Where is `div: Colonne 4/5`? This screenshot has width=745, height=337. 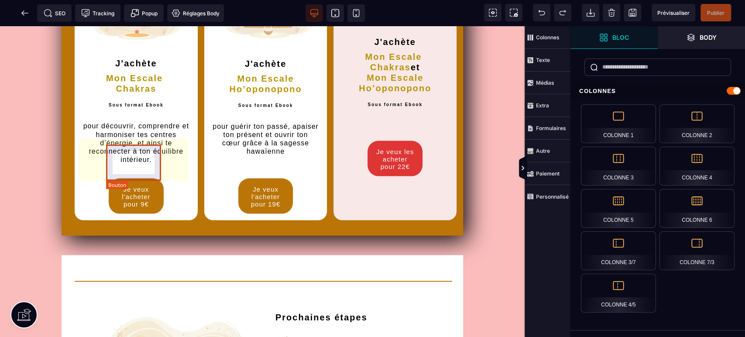
div: Colonne 4/5 is located at coordinates (619, 293).